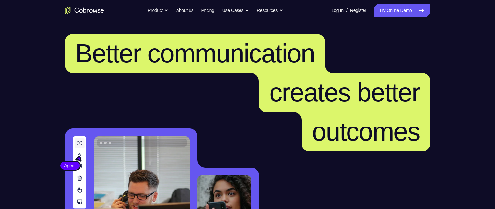  I want to click on button: Resources, so click(270, 10).